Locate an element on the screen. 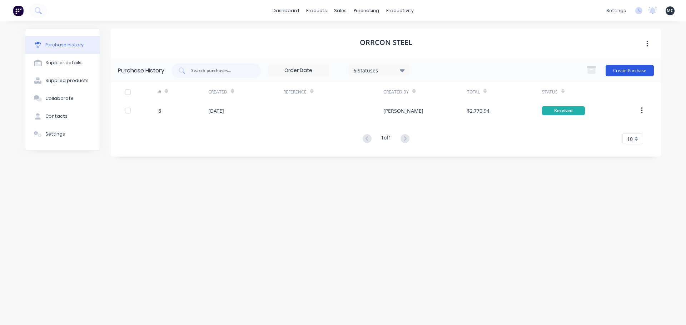 This screenshot has height=325, width=686. input: Search purchases... is located at coordinates (220, 71).